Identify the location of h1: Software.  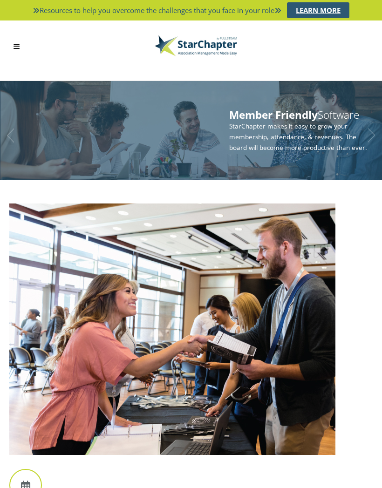
(301, 115).